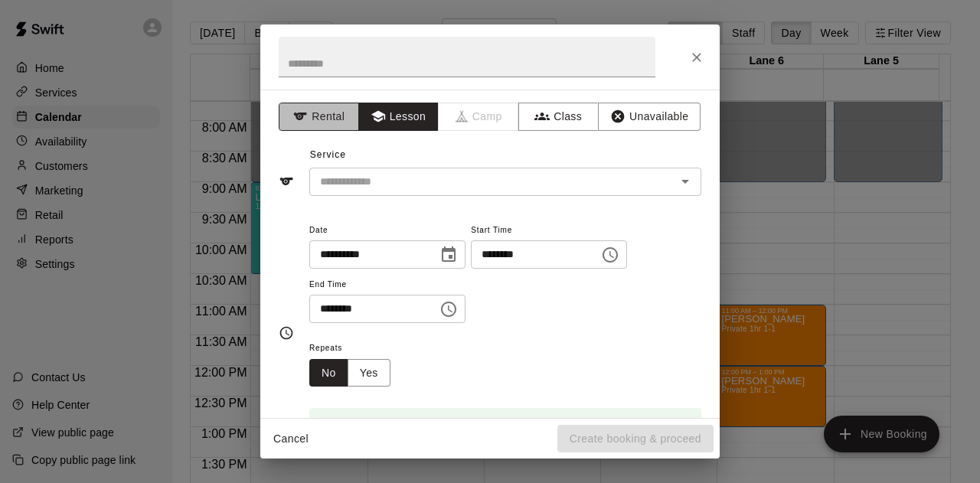 The width and height of the screenshot is (980, 483). I want to click on button: Choose date, selected date is Oct 12, 2025, so click(449, 255).